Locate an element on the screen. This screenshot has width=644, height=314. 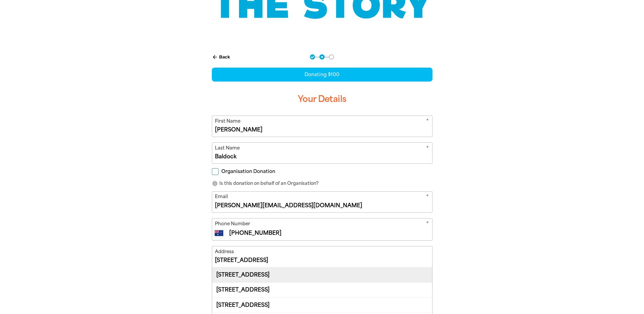
button: Navigate to step 1 of 3 to enter your donation amount is located at coordinates (313, 56).